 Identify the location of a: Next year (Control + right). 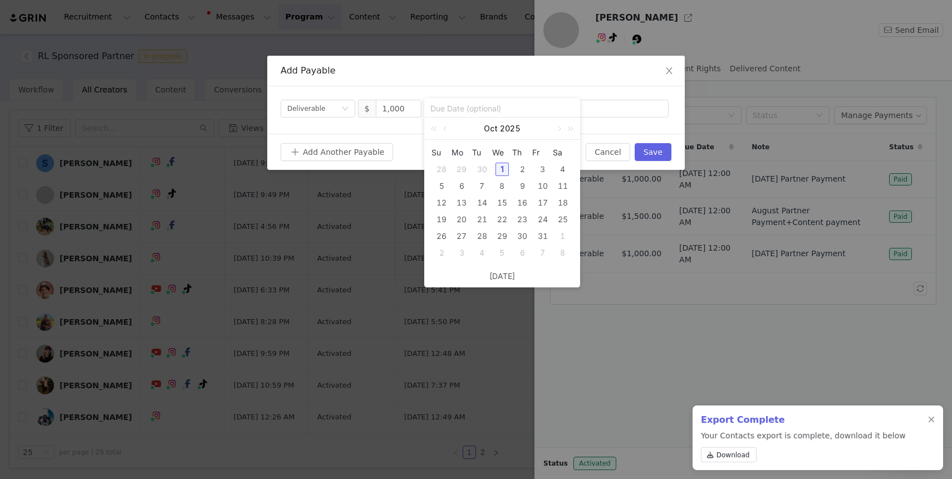
(569, 129).